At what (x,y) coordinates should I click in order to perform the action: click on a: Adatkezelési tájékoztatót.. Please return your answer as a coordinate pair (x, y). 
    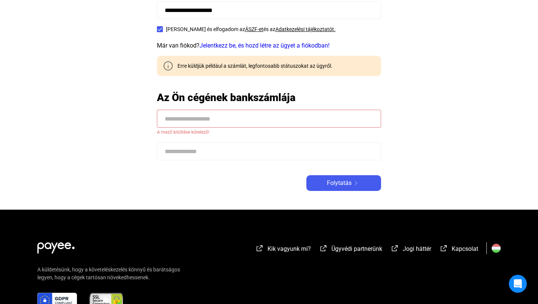
    Looking at the image, I should click on (305, 29).